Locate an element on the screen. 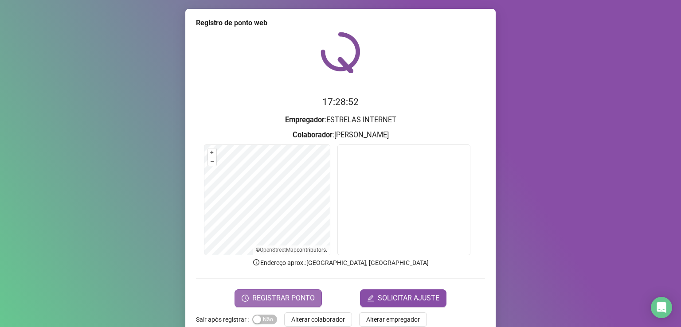 This screenshot has height=327, width=681. li: © contributors. is located at coordinates (291, 250).